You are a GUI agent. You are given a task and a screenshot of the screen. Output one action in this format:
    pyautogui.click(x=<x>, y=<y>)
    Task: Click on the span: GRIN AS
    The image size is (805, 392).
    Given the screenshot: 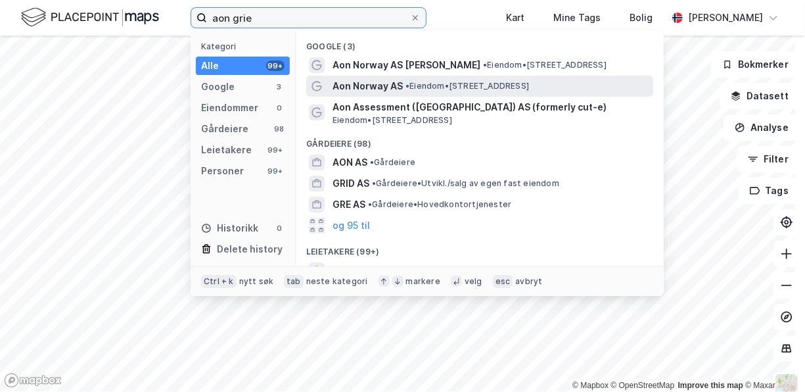 What is the action you would take?
    pyautogui.click(x=351, y=270)
    